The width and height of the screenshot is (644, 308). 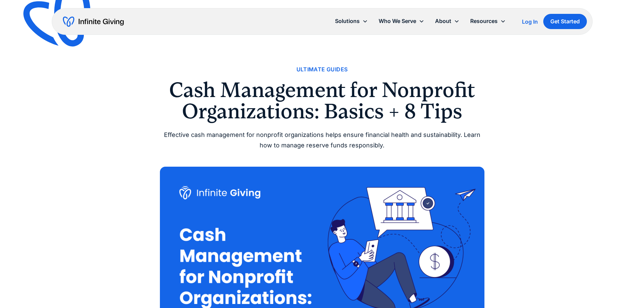 I want to click on a: Ultimate Guides, so click(x=322, y=69).